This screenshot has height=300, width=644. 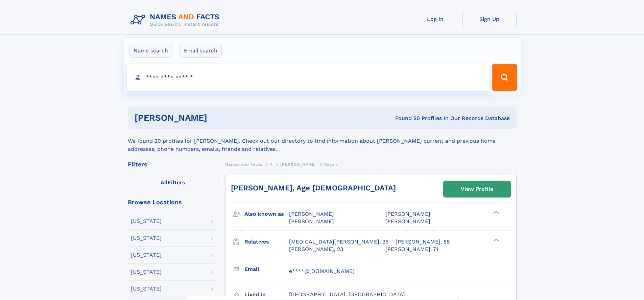 I want to click on h3: Relatives, so click(x=267, y=242).